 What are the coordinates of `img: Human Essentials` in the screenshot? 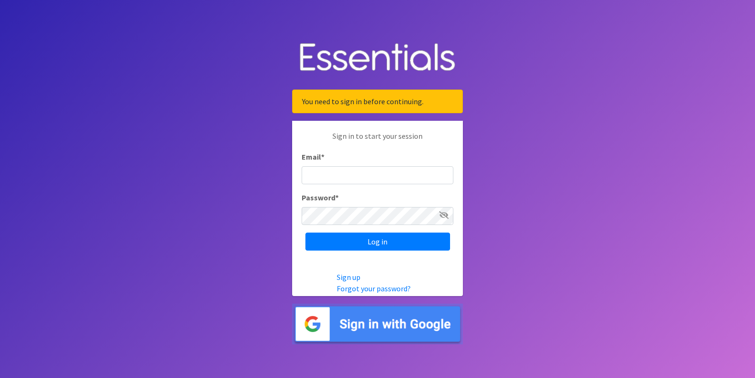 It's located at (378, 58).